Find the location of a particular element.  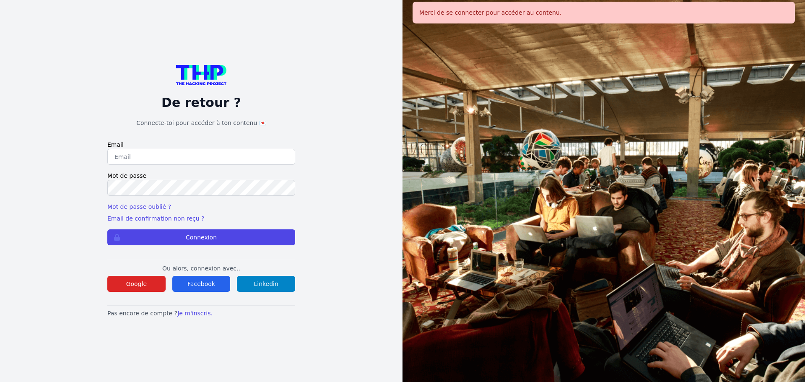

button: Facebook is located at coordinates (201, 284).